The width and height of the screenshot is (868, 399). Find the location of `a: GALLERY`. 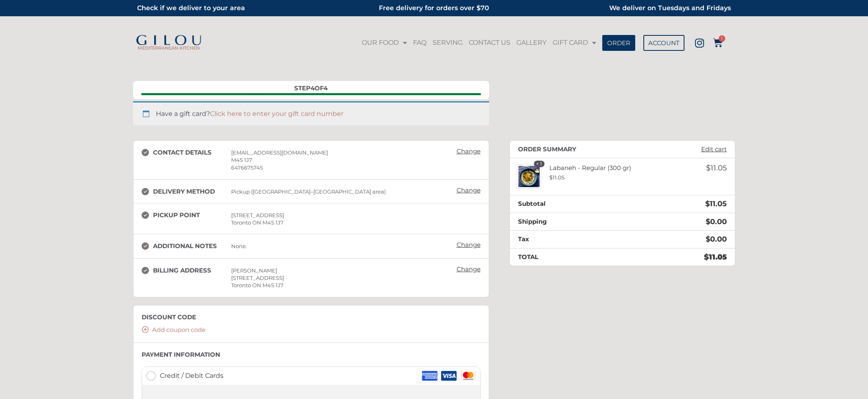

a: GALLERY is located at coordinates (531, 43).